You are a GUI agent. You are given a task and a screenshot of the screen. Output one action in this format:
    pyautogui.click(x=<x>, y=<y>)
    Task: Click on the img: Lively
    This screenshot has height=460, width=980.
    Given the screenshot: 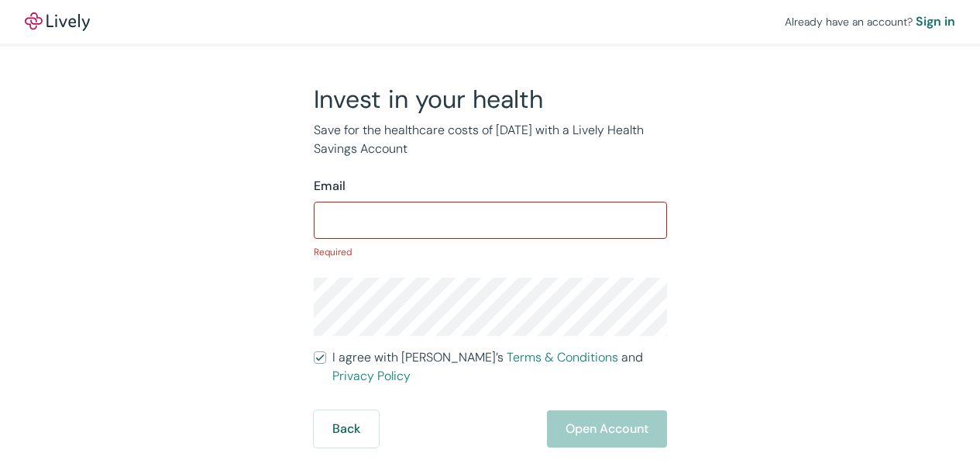 What is the action you would take?
    pyautogui.click(x=57, y=21)
    